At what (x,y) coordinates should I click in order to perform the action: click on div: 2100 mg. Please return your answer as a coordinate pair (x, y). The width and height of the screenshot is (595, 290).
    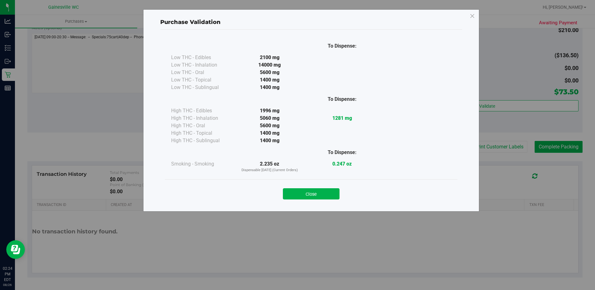
    Looking at the image, I should click on (269, 58).